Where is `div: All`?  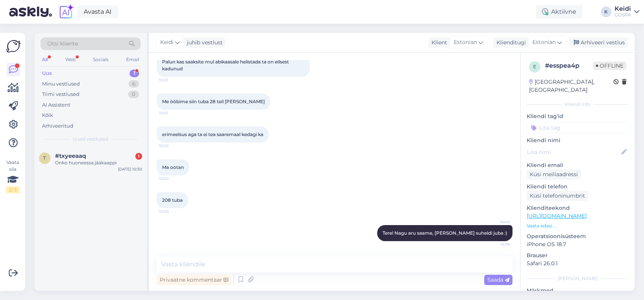 div: All is located at coordinates (45, 60).